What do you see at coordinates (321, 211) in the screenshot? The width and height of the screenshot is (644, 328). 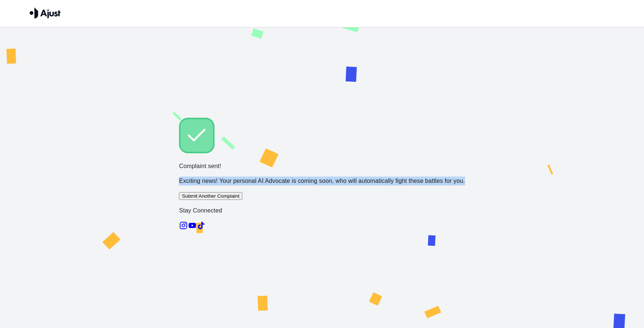 I see `p: Stay Connected` at bounding box center [321, 211].